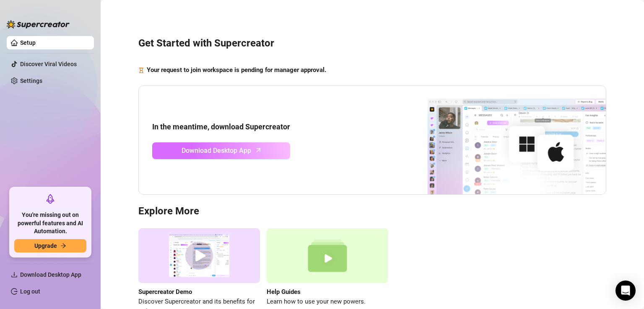 Image resolution: width=644 pixels, height=309 pixels. What do you see at coordinates (51, 199) in the screenshot?
I see `span: rocket` at bounding box center [51, 199].